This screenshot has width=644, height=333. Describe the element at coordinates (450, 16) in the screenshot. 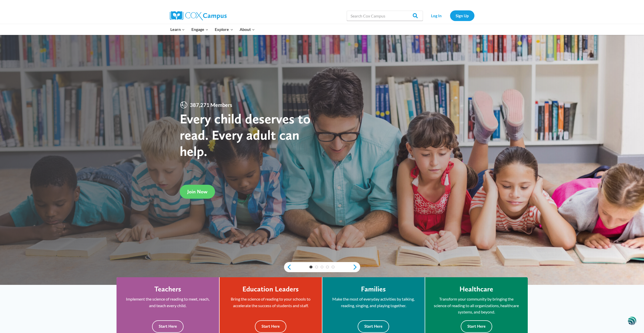

I see `nav: Secondary Navigation` at that location.